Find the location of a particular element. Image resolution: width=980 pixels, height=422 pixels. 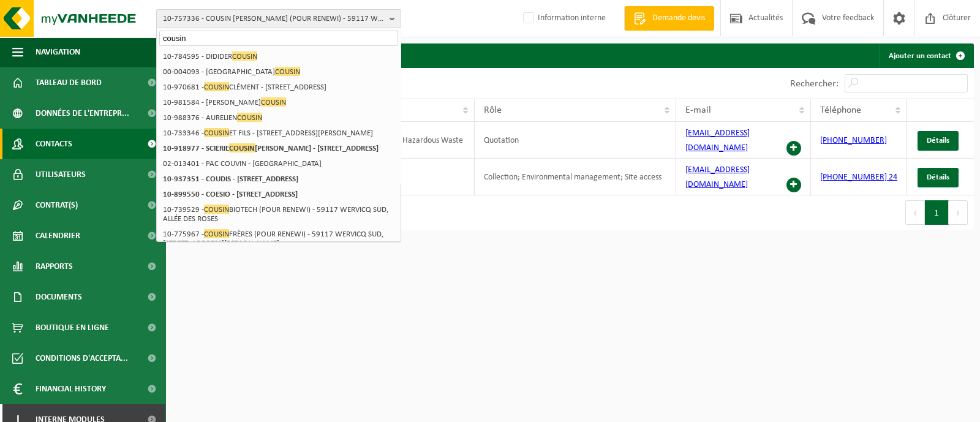

td: Collection; Environmental management; Site access is located at coordinates (575, 177).